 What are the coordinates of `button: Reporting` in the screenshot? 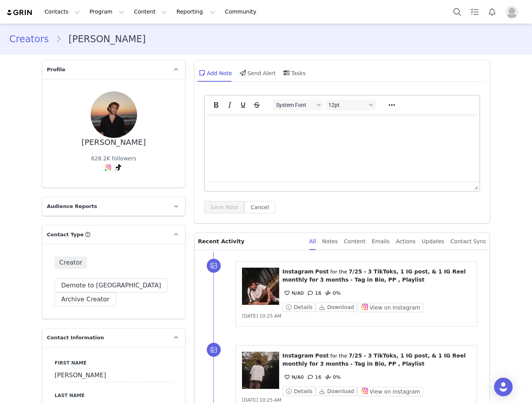 It's located at (196, 11).